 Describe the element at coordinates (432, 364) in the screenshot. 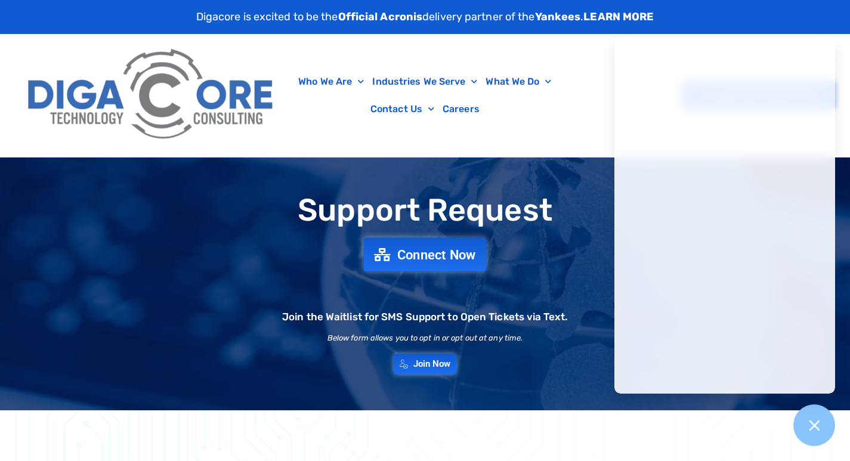

I see `span: Join Now` at that location.